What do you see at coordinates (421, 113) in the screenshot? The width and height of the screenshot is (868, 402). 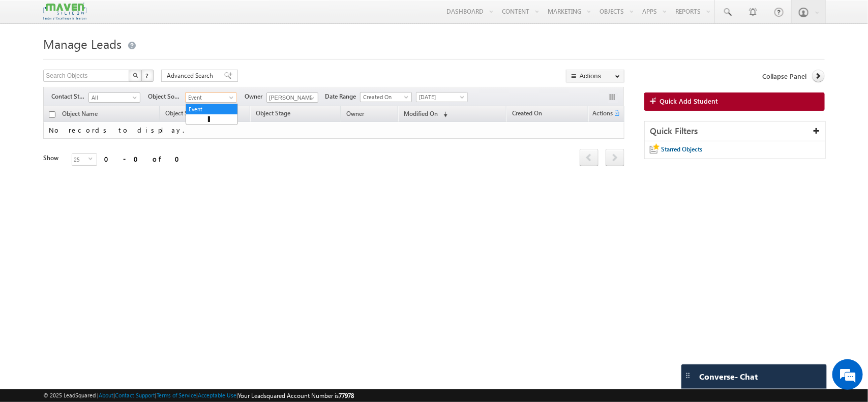 I see `span: Modified On` at bounding box center [421, 113].